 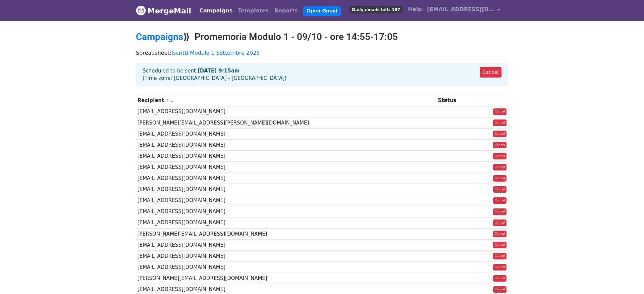 What do you see at coordinates (455, 100) in the screenshot?
I see `th: Status` at bounding box center [455, 100].